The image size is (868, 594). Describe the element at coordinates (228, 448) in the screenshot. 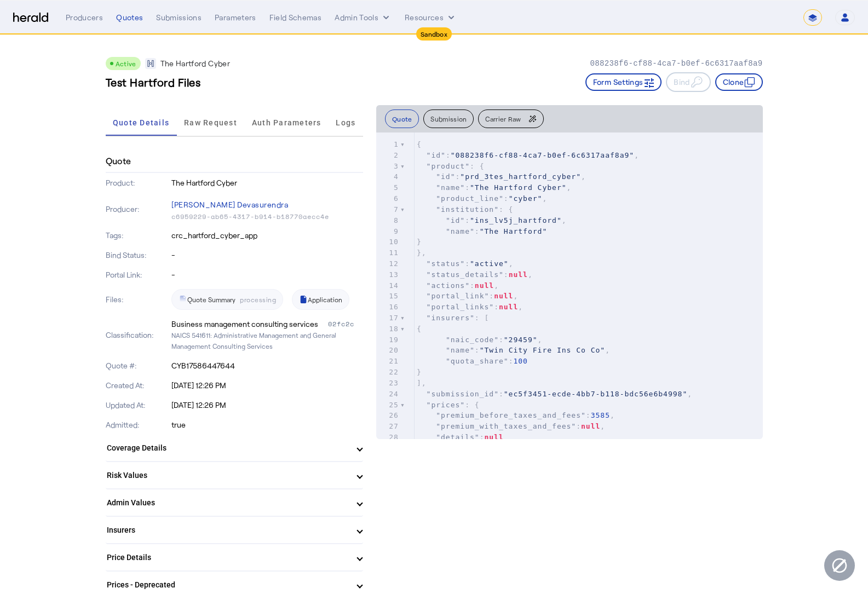

I see `mat-panel-title: Coverage Details` at that location.